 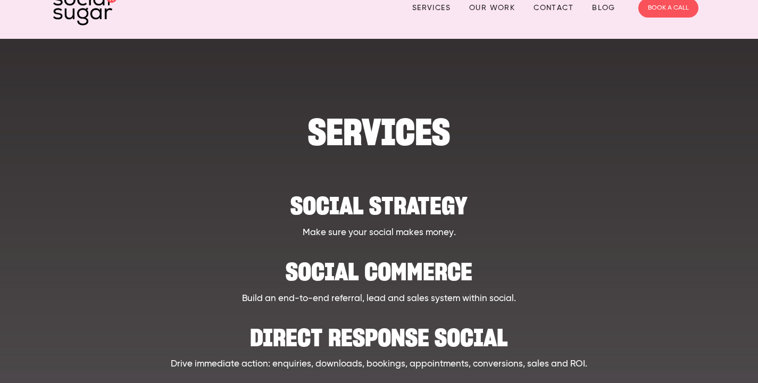 I want to click on h2: Social strategy, so click(x=379, y=200).